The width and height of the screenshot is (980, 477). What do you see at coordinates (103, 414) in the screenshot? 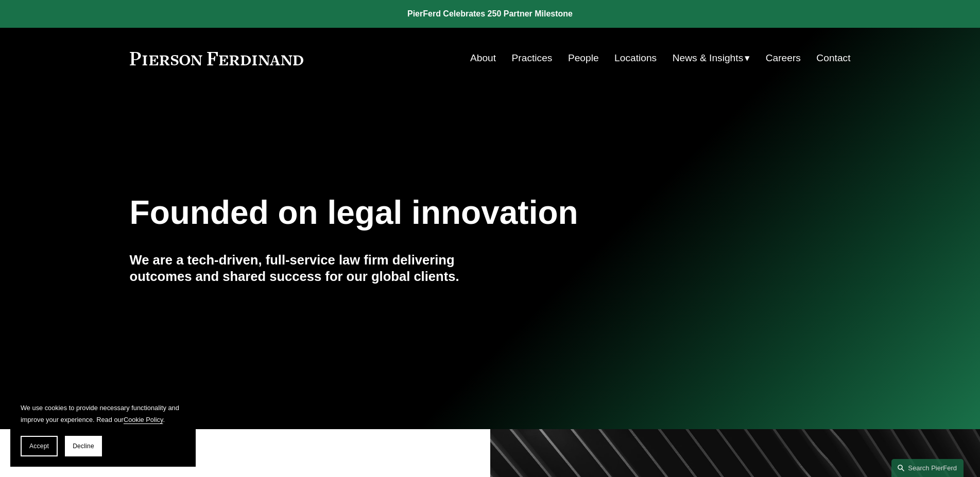
I see `p: We use cookies to provide necessary functionality and improve your experience. Read our .` at bounding box center [103, 414].